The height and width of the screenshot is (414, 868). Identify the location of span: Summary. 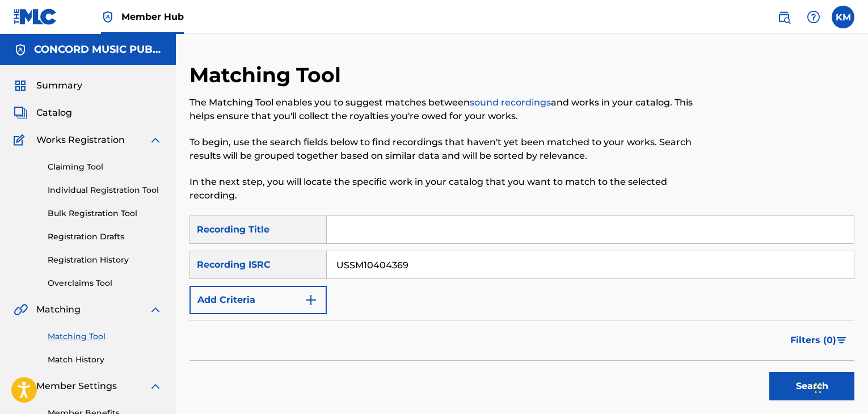
(59, 86).